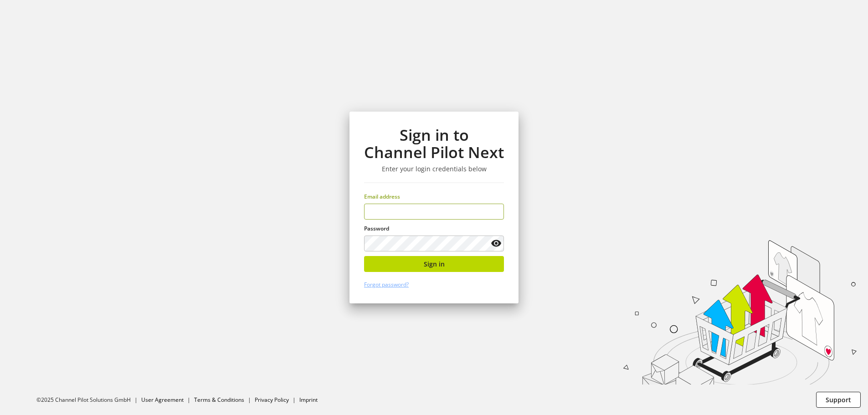 This screenshot has height=415, width=868. I want to click on span: Email address, so click(382, 196).